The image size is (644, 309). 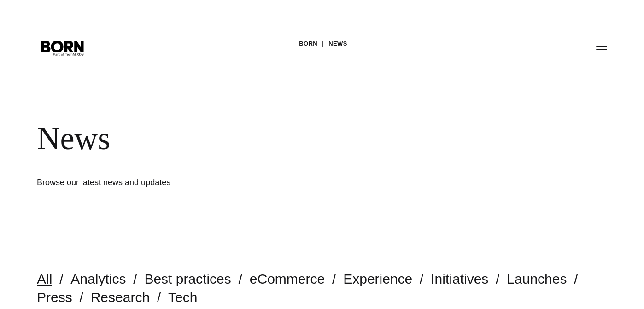 I want to click on div: News, so click(x=300, y=139).